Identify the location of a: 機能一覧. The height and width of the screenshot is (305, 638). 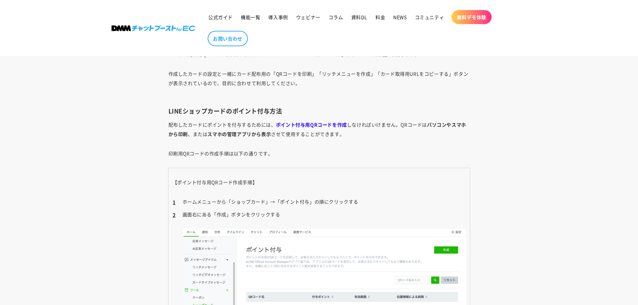
(251, 17).